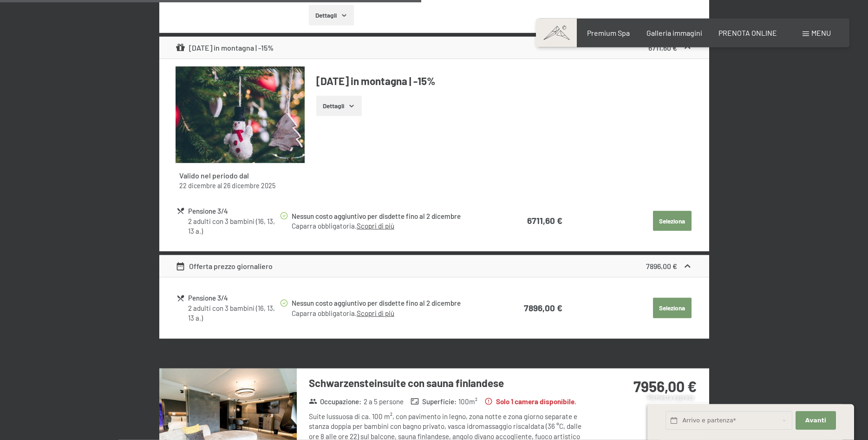 The width and height of the screenshot is (868, 440). I want to click on img: mss_renderimg.php, so click(240, 115).